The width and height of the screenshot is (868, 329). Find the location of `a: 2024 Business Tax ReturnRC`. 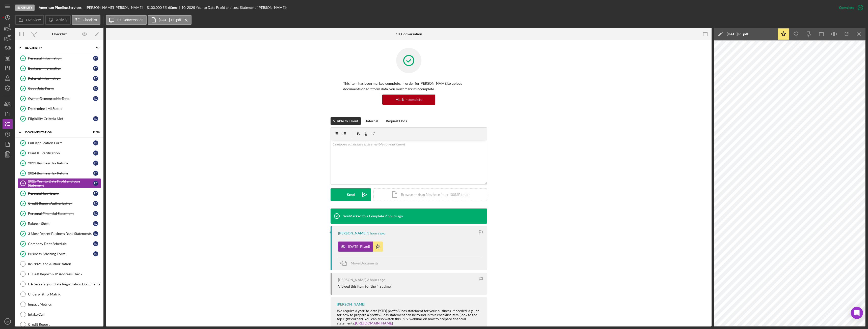

a: 2024 Business Tax ReturnRC is located at coordinates (59, 173).